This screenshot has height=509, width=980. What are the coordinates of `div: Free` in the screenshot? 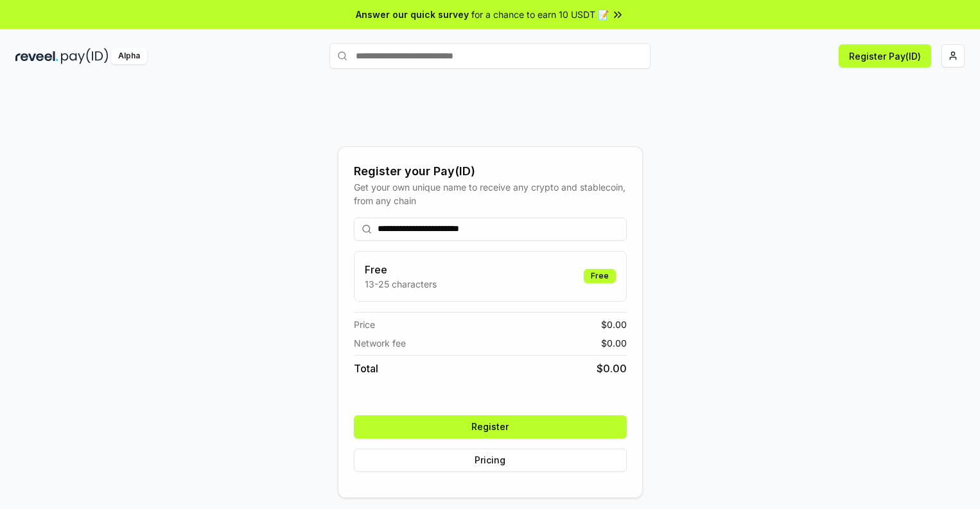 It's located at (600, 276).